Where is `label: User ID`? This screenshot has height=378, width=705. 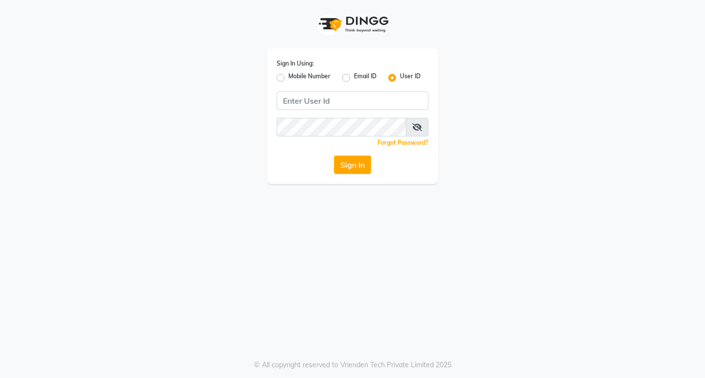 label: User ID is located at coordinates (410, 78).